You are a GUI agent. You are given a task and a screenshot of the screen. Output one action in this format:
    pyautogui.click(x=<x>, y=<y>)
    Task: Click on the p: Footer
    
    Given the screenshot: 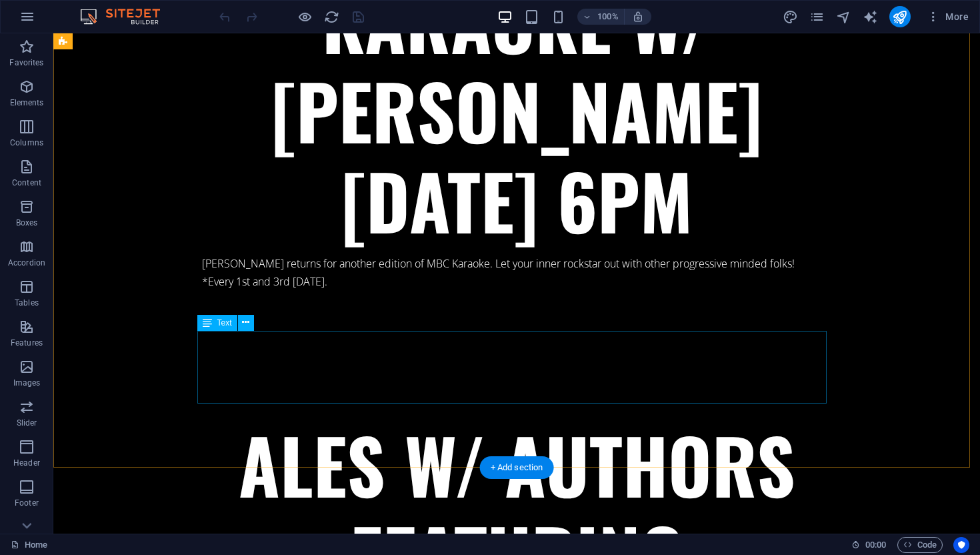 What is the action you would take?
    pyautogui.click(x=27, y=503)
    